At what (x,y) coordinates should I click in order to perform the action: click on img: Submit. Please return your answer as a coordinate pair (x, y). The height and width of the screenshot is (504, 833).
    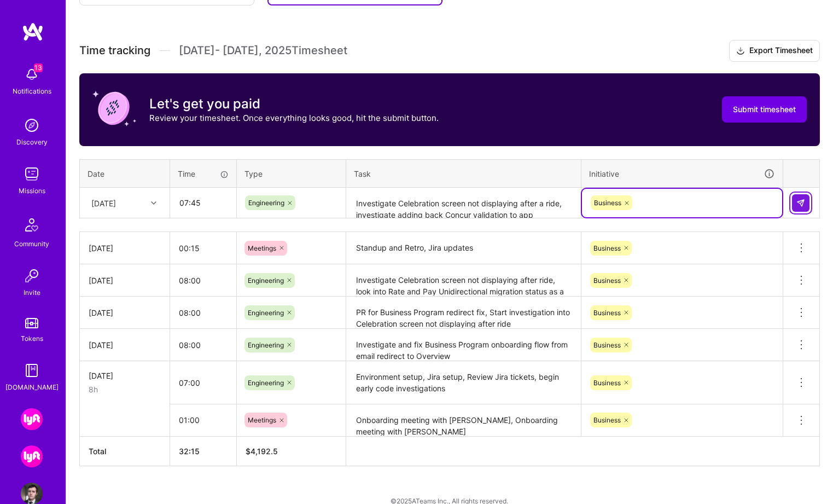
    Looking at the image, I should click on (800, 203).